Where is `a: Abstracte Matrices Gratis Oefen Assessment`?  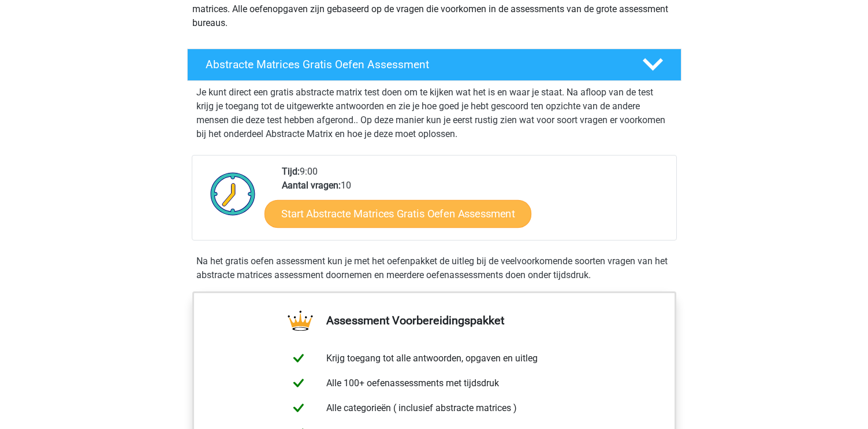
a: Abstracte Matrices Gratis Oefen Assessment is located at coordinates (434, 65).